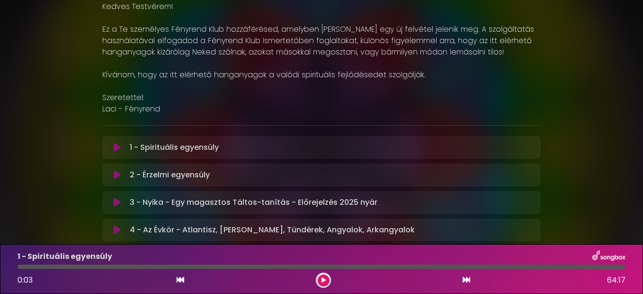 This screenshot has height=294, width=643. I want to click on span: 0:03, so click(25, 280).